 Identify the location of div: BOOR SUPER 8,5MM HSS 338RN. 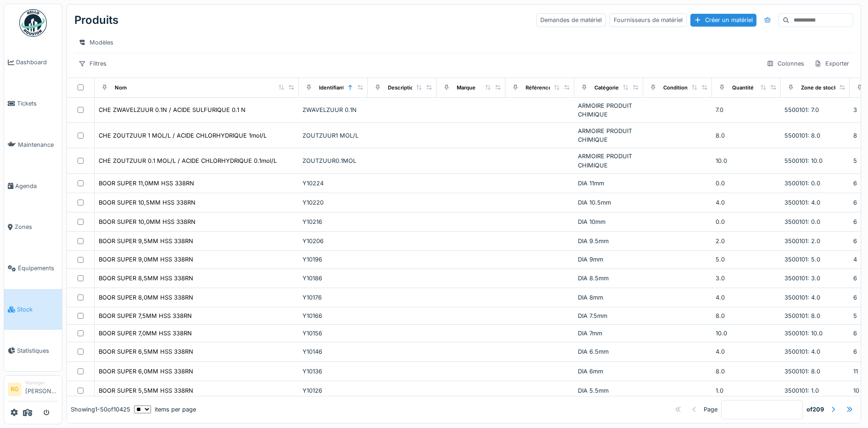
(146, 278).